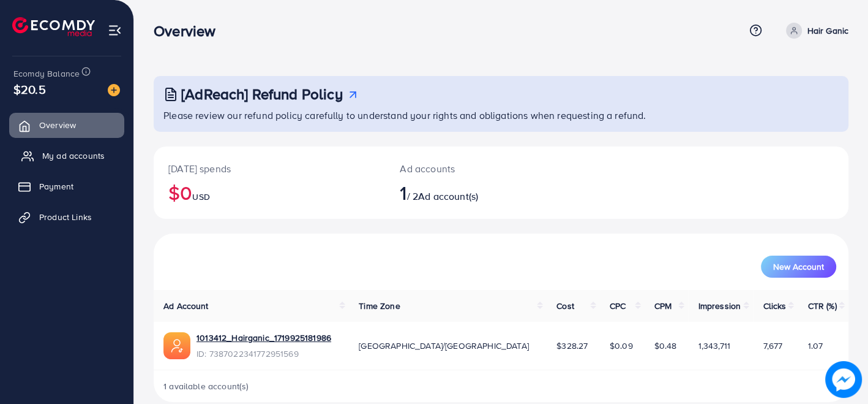 This screenshot has height=404, width=868. Describe the element at coordinates (713, 345) in the screenshot. I see `span: 1,343,711` at that location.